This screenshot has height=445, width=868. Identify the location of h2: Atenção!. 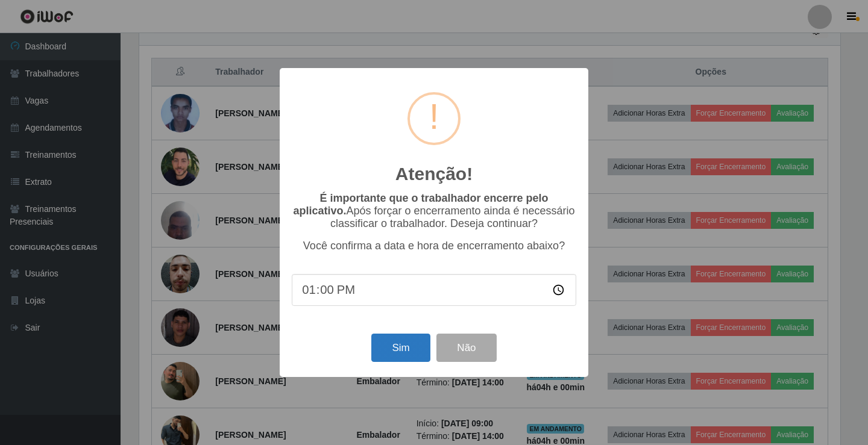
(434, 174).